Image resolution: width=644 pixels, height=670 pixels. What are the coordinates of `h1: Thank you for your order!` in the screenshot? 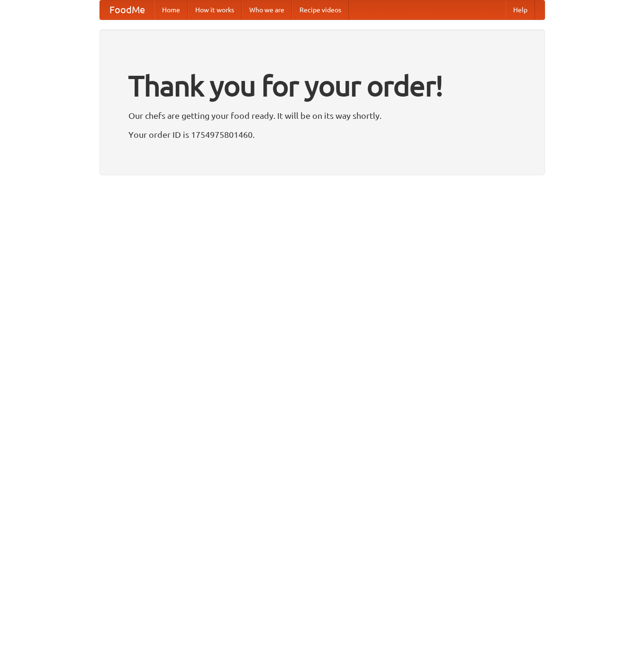 It's located at (322, 86).